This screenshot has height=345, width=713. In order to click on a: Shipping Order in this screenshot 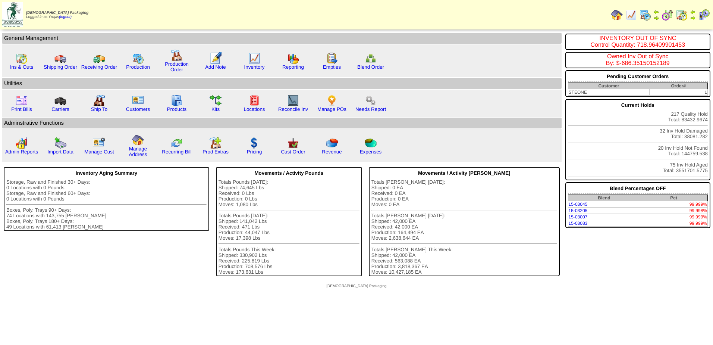, I will do `click(60, 67)`.